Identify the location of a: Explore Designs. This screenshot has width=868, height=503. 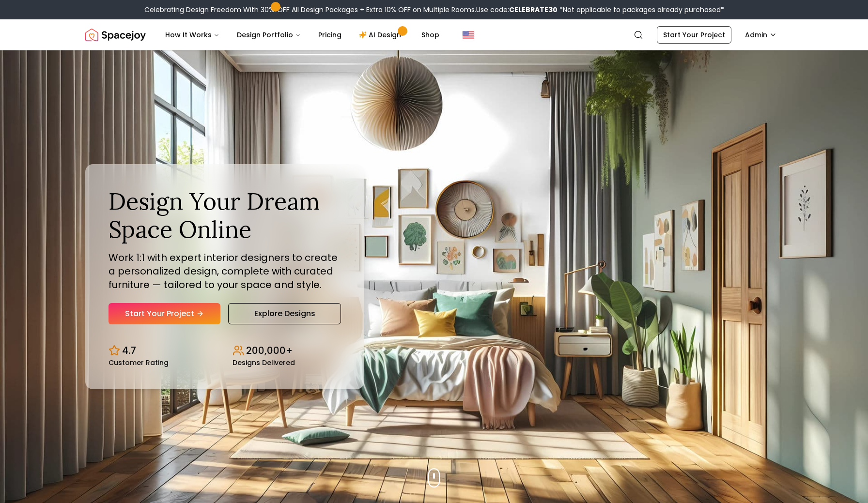
(284, 314).